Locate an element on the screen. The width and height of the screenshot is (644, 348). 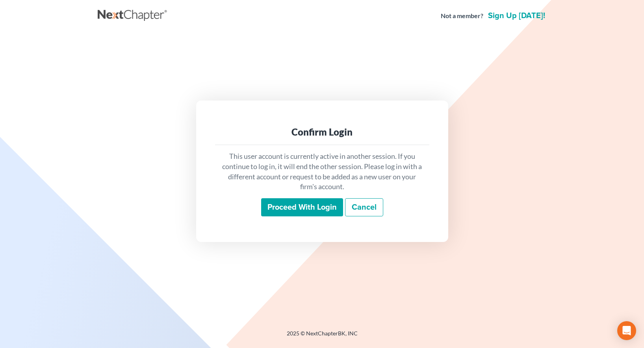
a: Cancel is located at coordinates (364, 207).